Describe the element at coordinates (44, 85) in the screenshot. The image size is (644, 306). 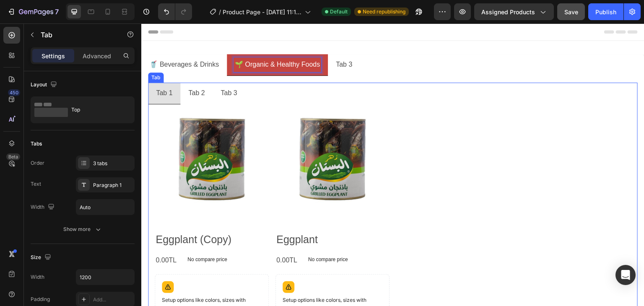
I see `div: Layout` at that location.